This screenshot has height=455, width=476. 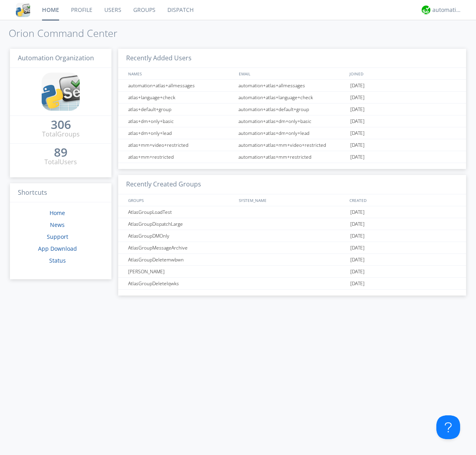 What do you see at coordinates (181, 284) in the screenshot?
I see `div: AtlasGroupDeletelqwks` at bounding box center [181, 284].